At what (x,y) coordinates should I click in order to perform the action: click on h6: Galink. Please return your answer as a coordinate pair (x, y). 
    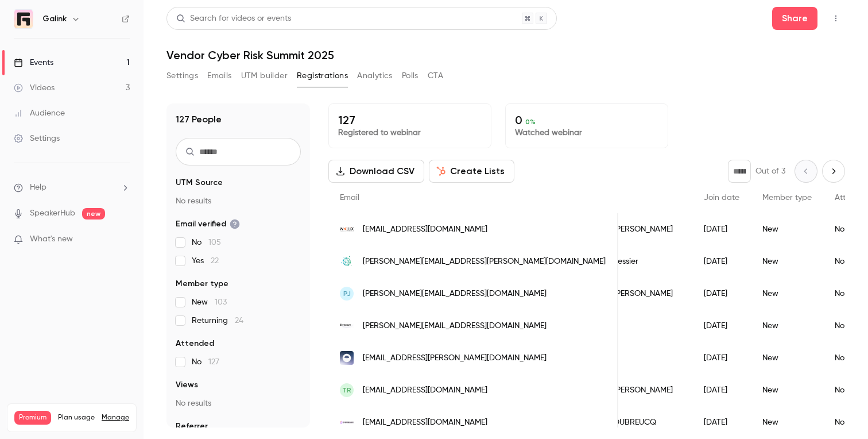
    Looking at the image, I should click on (55, 19).